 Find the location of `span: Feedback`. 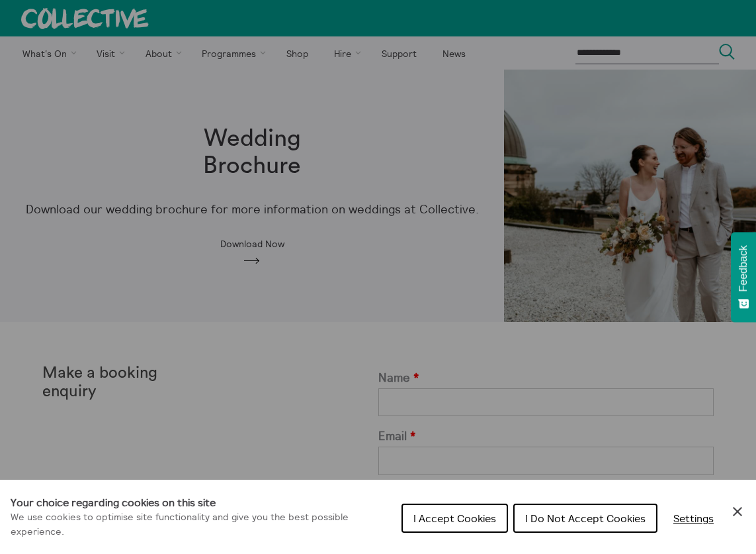

span: Feedback is located at coordinates (744, 268).